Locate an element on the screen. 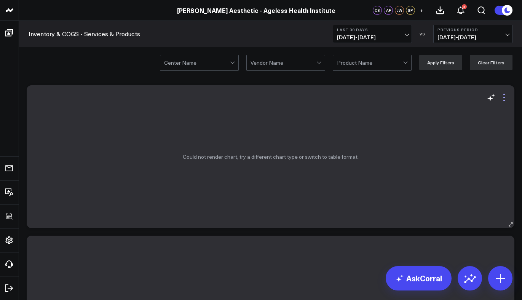  div: AF is located at coordinates (388, 10).